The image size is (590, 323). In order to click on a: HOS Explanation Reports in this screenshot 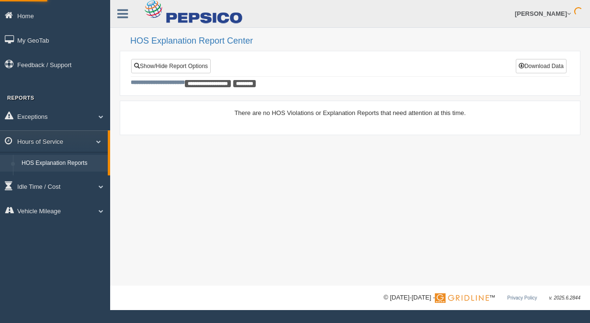, I will do `click(62, 163)`.